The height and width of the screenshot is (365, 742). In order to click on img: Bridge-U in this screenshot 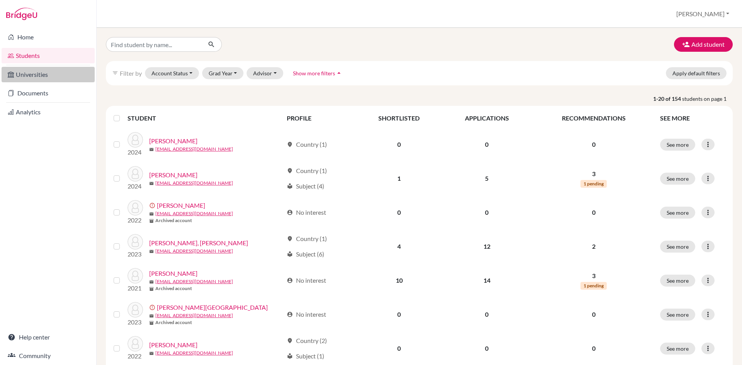, I will do `click(22, 14)`.